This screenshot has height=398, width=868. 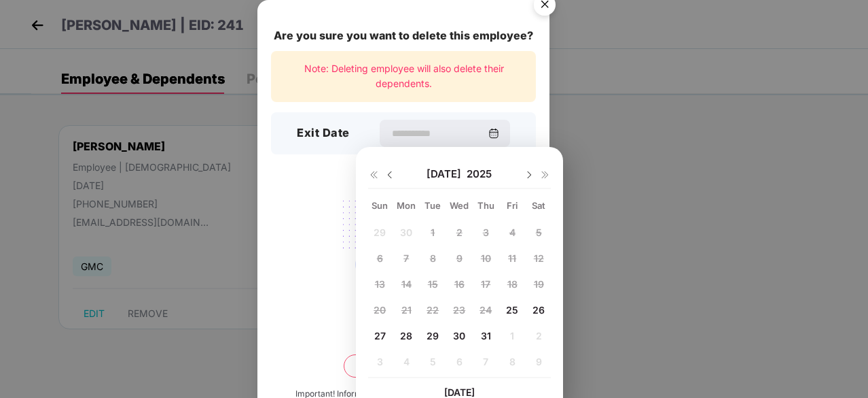 I want to click on span: 27, so click(x=380, y=336).